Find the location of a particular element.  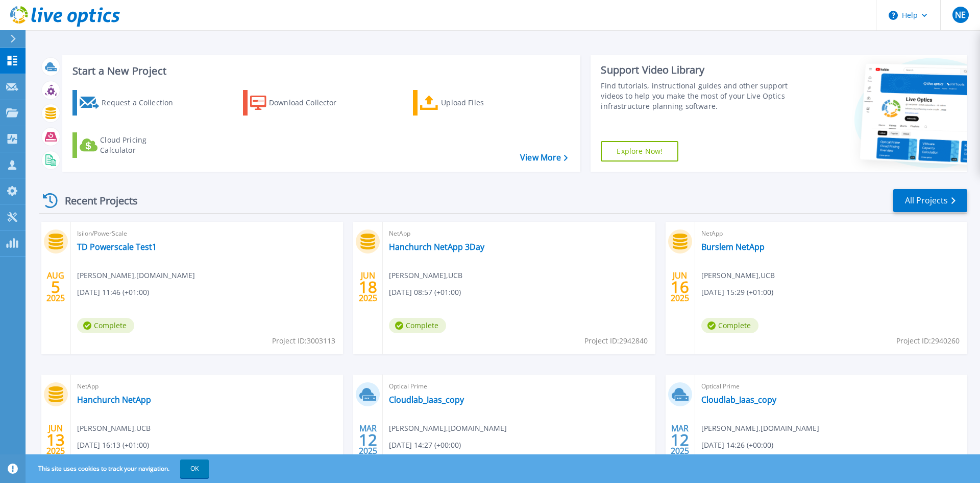

a: Explore Now! is located at coordinates (640, 152).